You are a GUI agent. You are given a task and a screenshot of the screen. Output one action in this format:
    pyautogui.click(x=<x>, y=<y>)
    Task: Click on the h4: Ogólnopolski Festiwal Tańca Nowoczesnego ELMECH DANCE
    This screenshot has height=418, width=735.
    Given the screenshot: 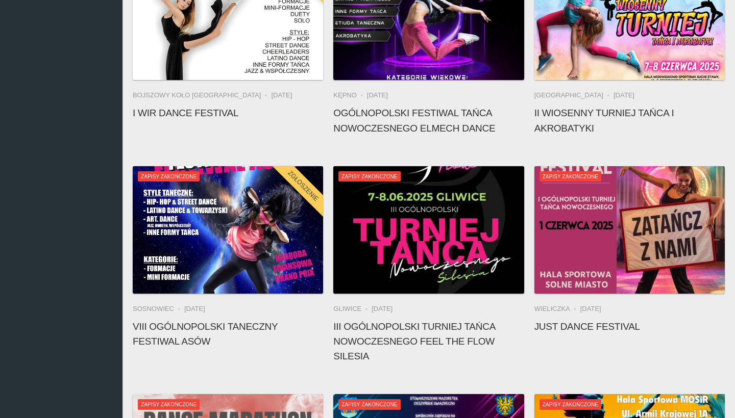 What is the action you would take?
    pyautogui.click(x=428, y=120)
    